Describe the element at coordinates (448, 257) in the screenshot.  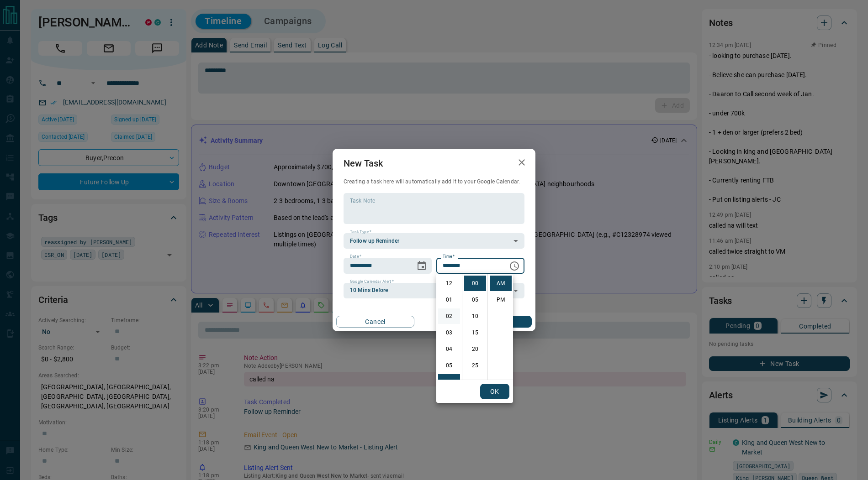
I see `label: Time` at that location.